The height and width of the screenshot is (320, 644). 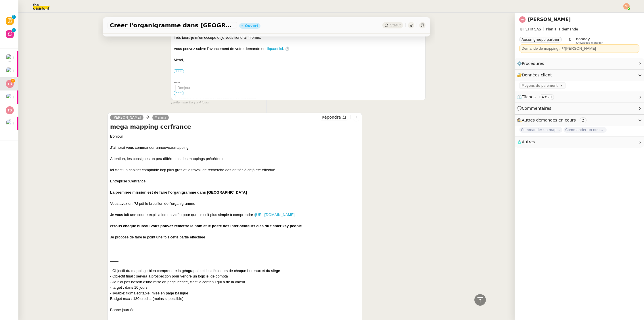 What do you see at coordinates (529, 97) in the screenshot?
I see `span: Tâches` at bounding box center [529, 97].